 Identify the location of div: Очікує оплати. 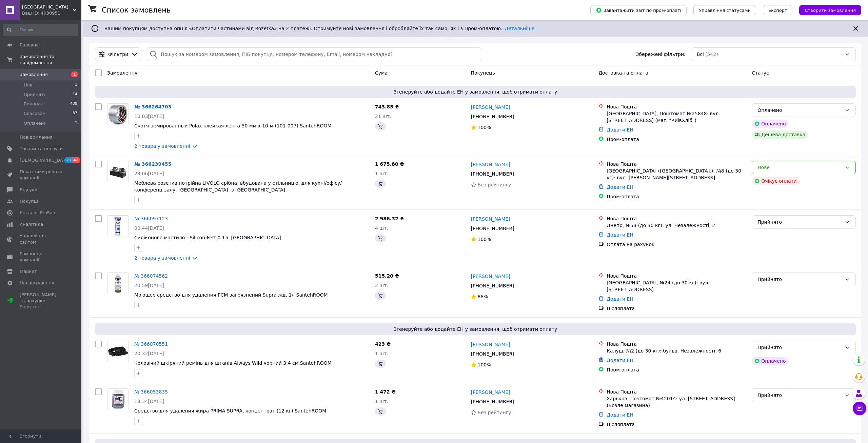
(775, 181).